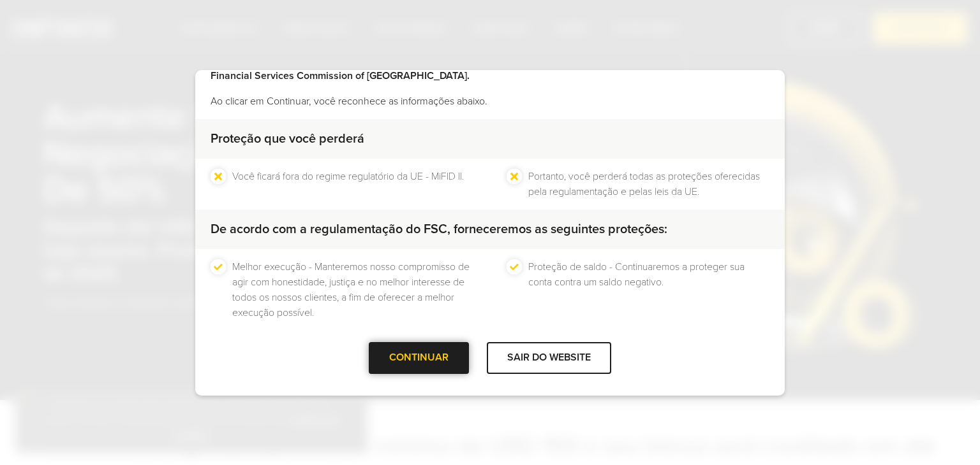  Describe the element at coordinates (649, 290) in the screenshot. I see `li: Proteção de saldo - Continuaremos a proteger sua conta contra um saldo negativo.` at that location.